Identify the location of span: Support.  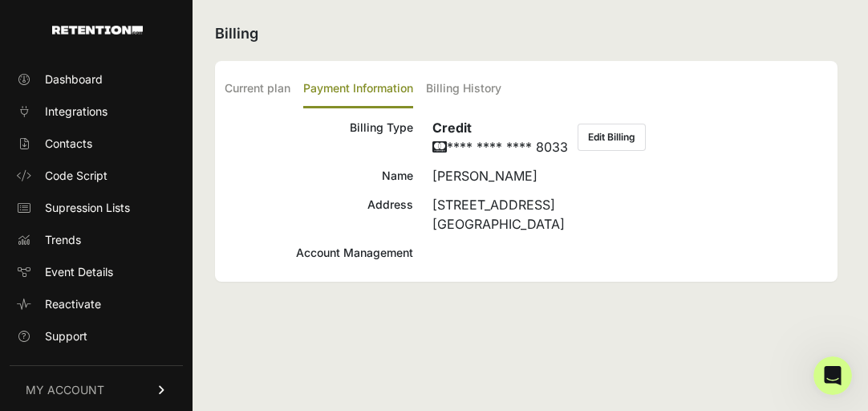
(66, 336).